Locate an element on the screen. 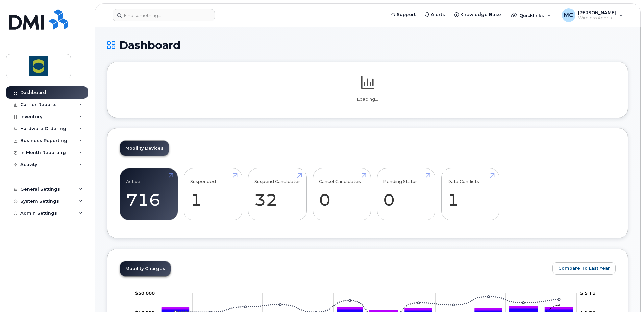 The width and height of the screenshot is (644, 312). a: Mobility Charges is located at coordinates (145, 269).